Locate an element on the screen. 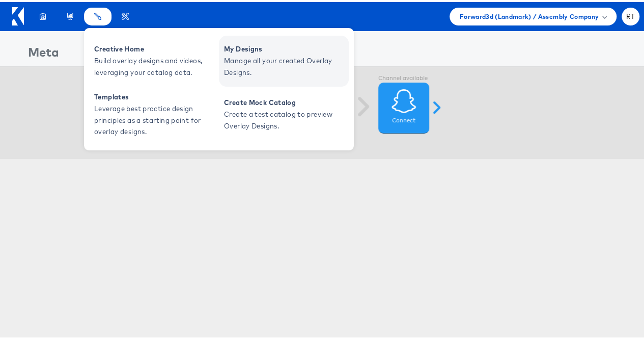 The height and width of the screenshot is (339, 644). span: RT is located at coordinates (630, 14).